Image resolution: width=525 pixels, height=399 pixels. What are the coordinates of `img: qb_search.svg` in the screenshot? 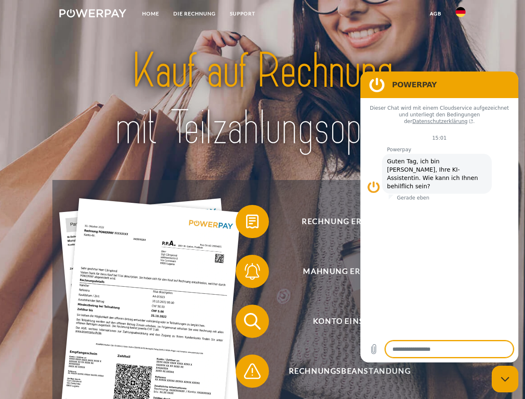 It's located at (252, 321).